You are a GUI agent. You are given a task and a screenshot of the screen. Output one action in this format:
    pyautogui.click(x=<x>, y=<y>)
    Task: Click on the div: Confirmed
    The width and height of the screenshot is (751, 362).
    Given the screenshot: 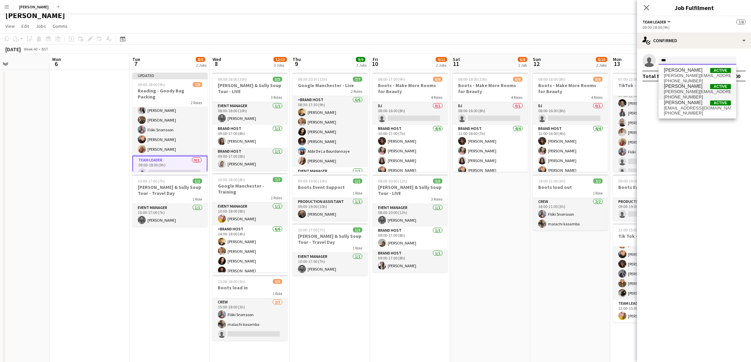 What is the action you would take?
    pyautogui.click(x=694, y=41)
    